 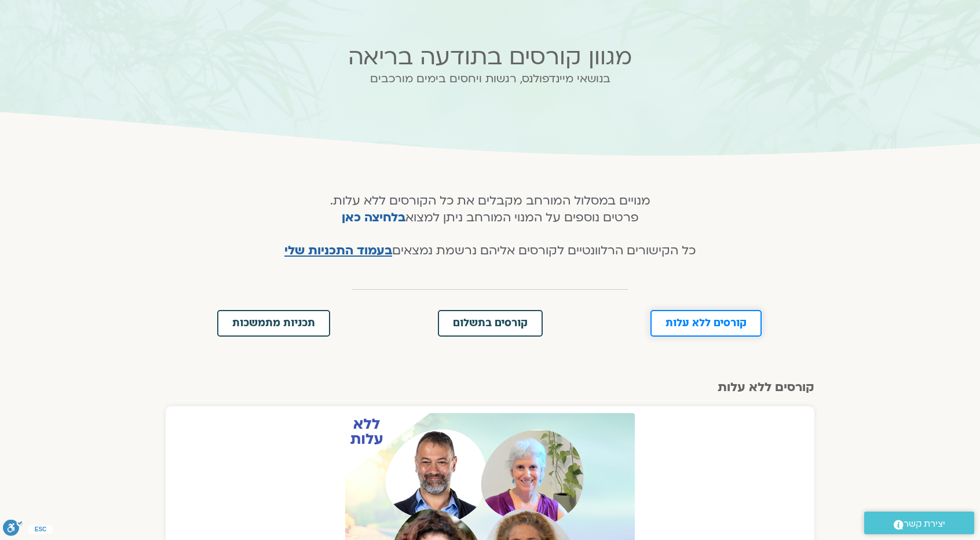 I want to click on a: קורסים ללא עלות, so click(x=706, y=323).